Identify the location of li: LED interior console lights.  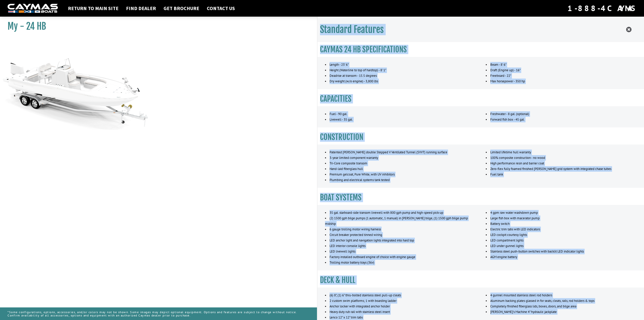
(401, 246).